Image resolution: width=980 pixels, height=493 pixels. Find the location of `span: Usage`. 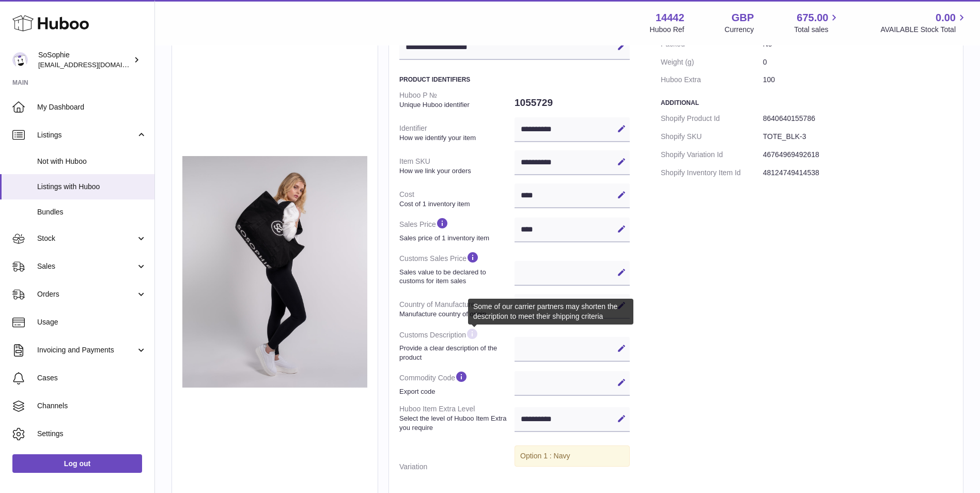

span: Usage is located at coordinates (92, 322).